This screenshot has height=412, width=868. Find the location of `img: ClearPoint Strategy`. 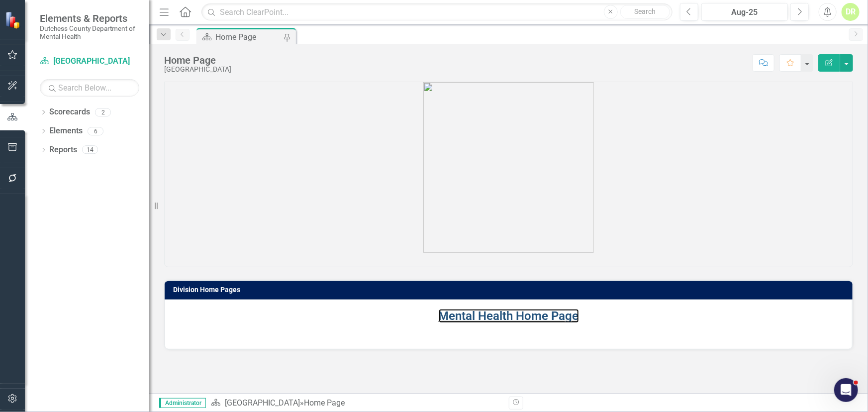

img: ClearPoint Strategy is located at coordinates (13, 19).